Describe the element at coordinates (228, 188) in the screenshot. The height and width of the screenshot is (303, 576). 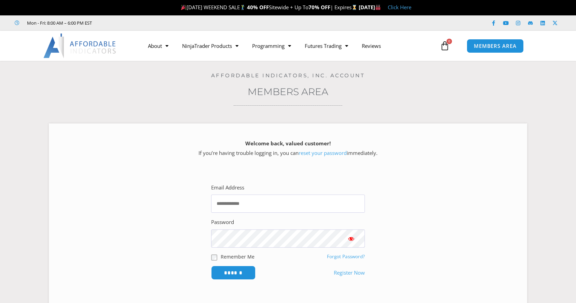
I see `label: Email Address` at that location.